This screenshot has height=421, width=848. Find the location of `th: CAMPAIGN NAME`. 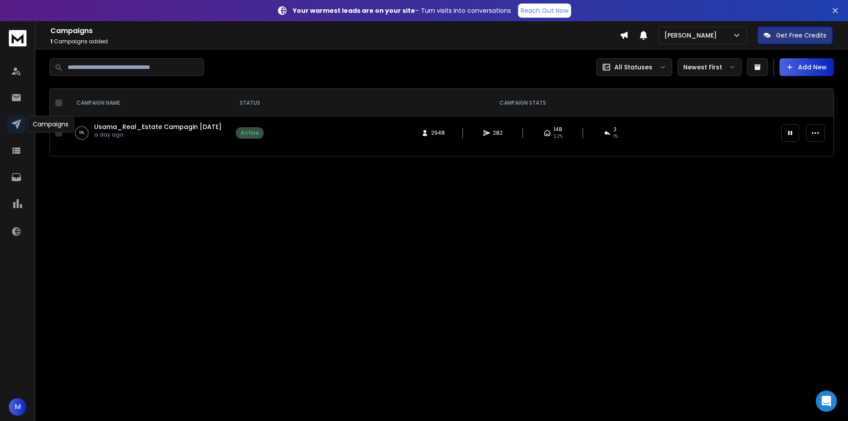

th: CAMPAIGN NAME is located at coordinates (148, 103).